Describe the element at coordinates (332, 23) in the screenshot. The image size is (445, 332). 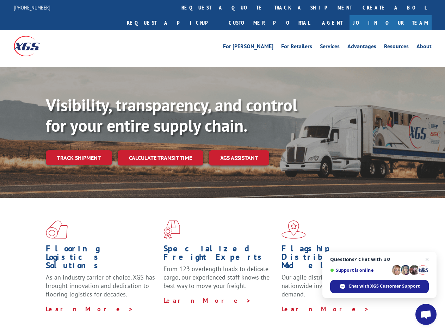
I see `a: Agent` at that location.